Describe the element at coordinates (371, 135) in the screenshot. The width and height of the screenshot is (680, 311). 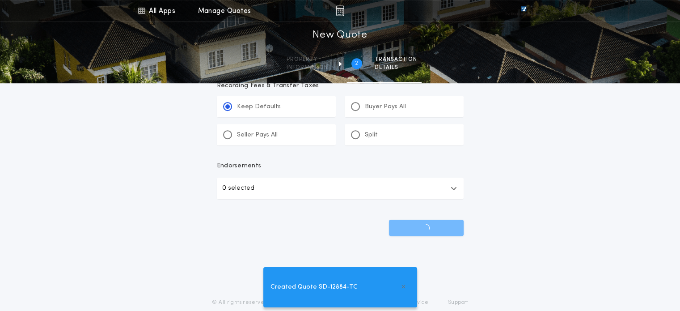
I see `p: Split` at that location.